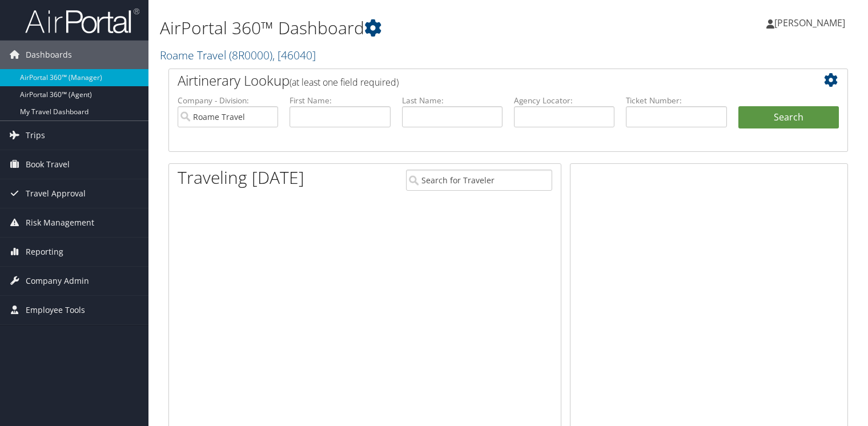  Describe the element at coordinates (47, 164) in the screenshot. I see `span: Book Travel` at that location.